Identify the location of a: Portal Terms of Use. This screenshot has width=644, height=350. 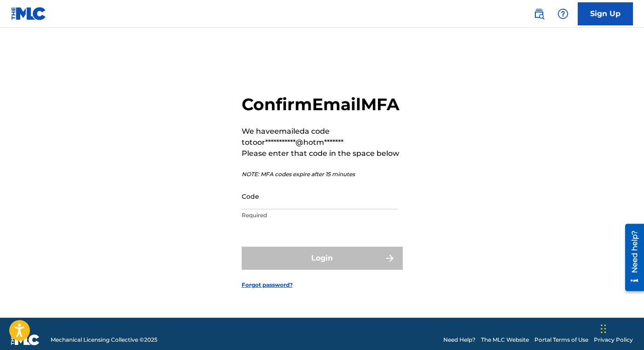
(561, 340).